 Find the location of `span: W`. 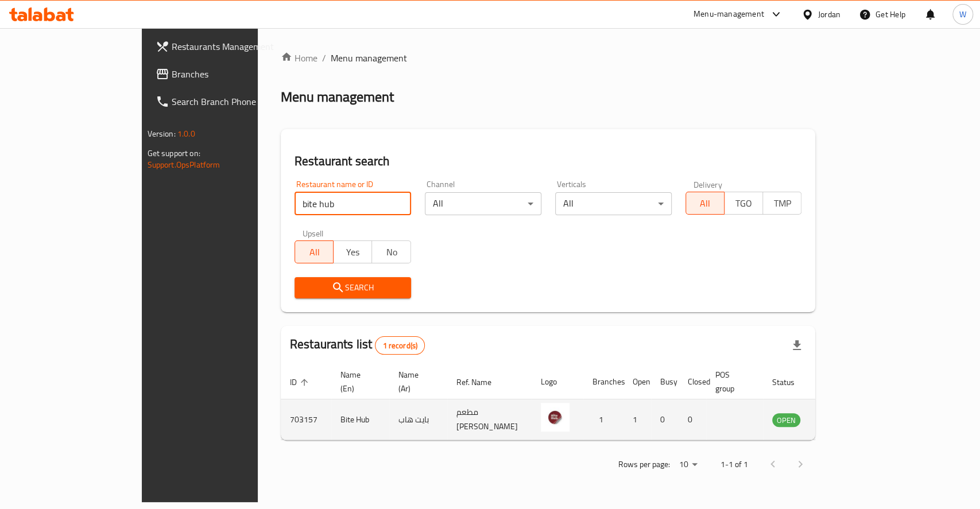

span: W is located at coordinates (962, 14).